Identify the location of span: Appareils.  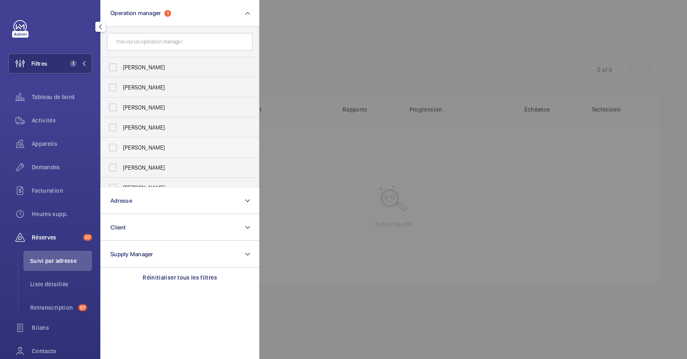
(62, 144).